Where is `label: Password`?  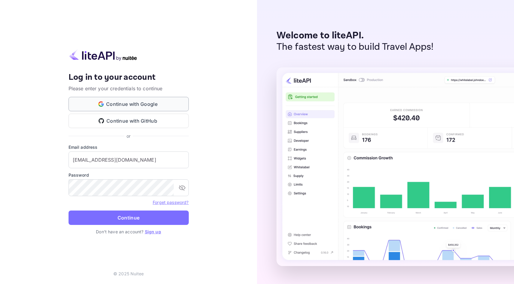
label: Password is located at coordinates (129, 175).